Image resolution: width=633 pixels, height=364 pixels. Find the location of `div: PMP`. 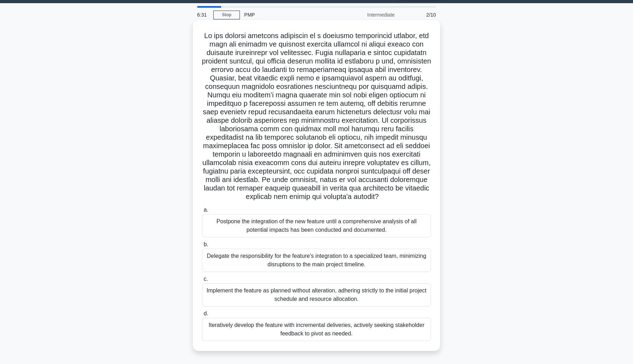

div: PMP is located at coordinates (288, 15).